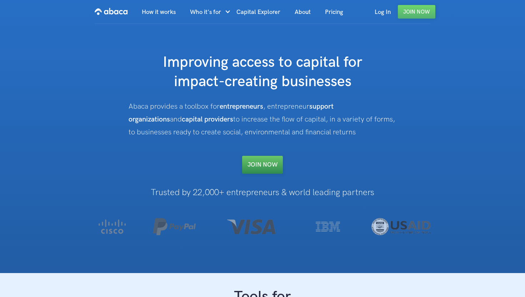 This screenshot has height=297, width=525. I want to click on h1: Trusted by 22,000+ entrepreneurs & world leading partners, so click(263, 193).